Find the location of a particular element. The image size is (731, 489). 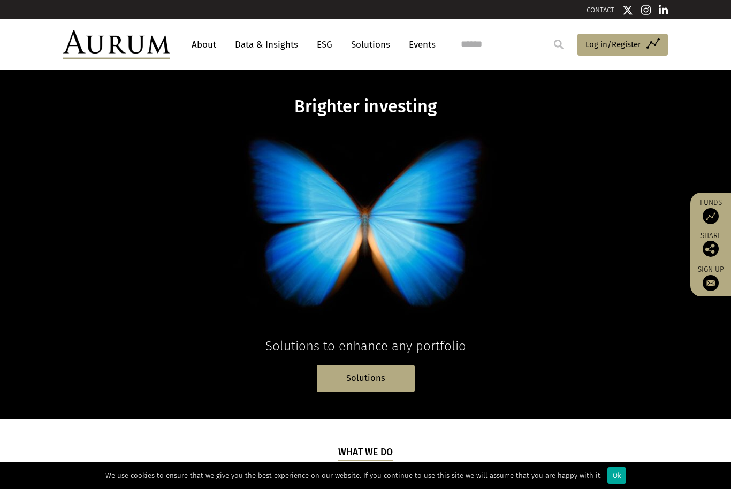

a: Sign up is located at coordinates (711, 278).